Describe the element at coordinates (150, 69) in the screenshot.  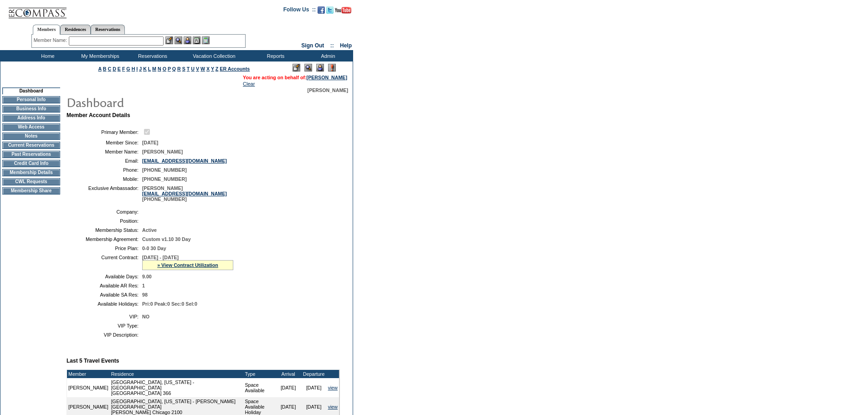
I see `a: L` at that location.